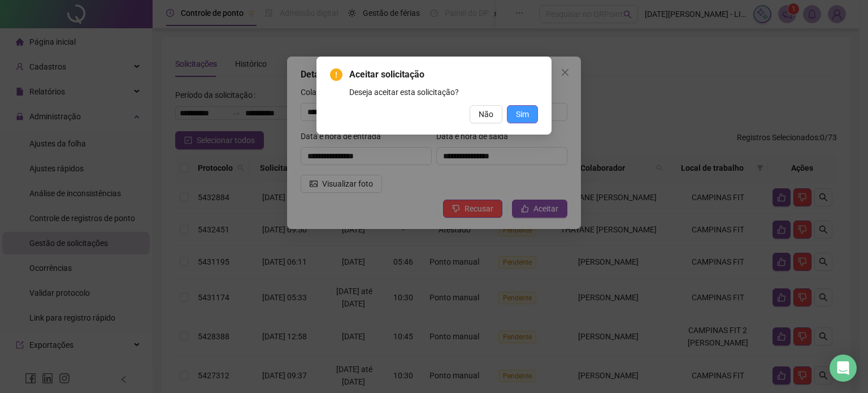 This screenshot has width=868, height=393. Describe the element at coordinates (336, 75) in the screenshot. I see `span: exclamation-circle` at that location.